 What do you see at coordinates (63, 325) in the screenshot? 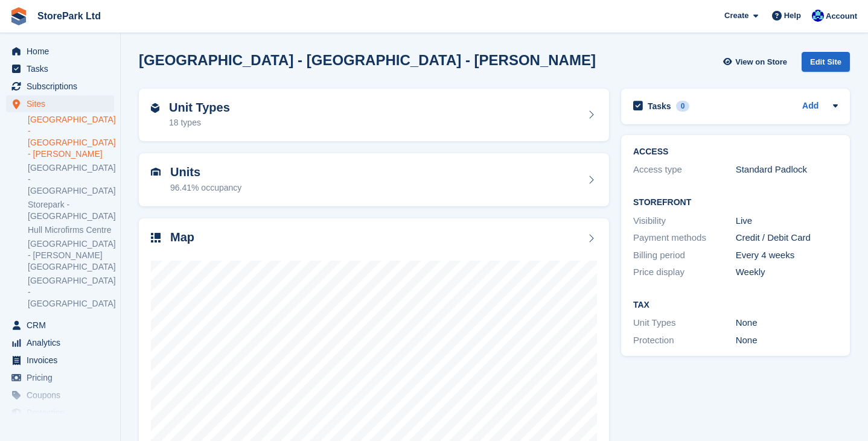
I see `span: CRM` at bounding box center [63, 325].